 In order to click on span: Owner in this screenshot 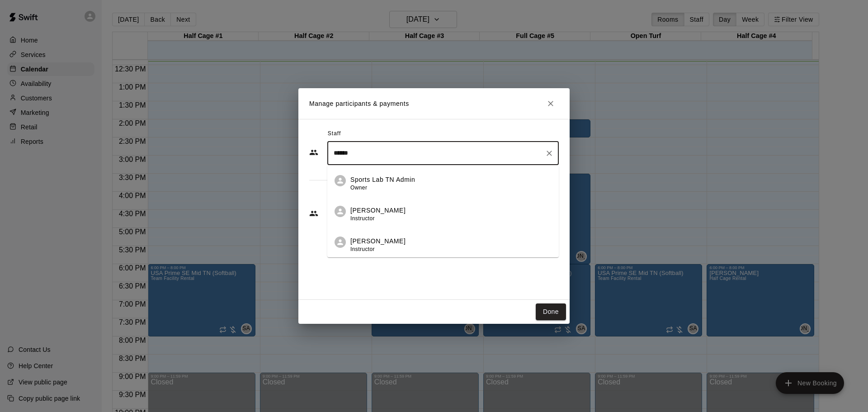, I will do `click(359, 188)`.